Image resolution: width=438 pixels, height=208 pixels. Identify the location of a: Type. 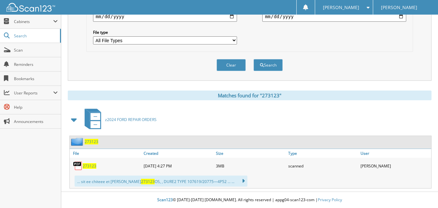
(322, 153).